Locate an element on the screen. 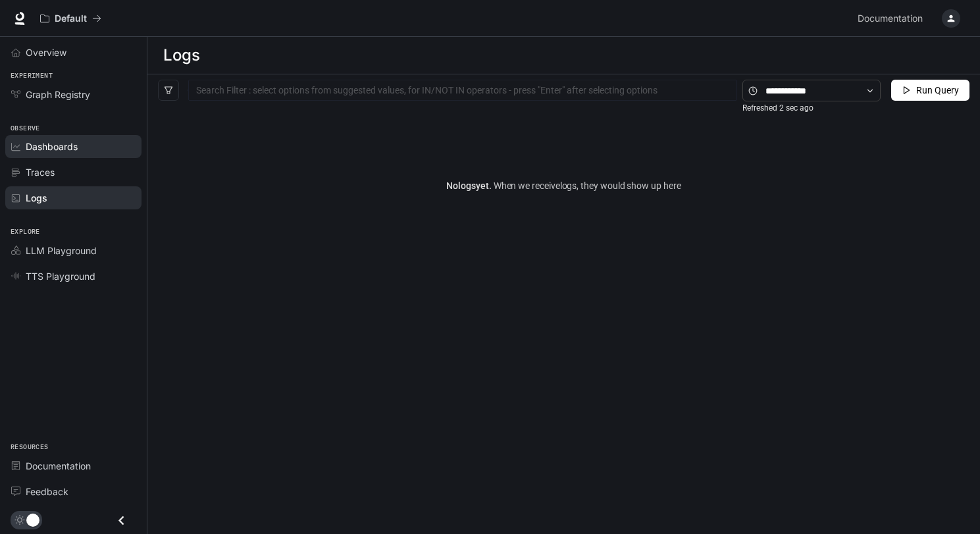 The image size is (980, 534). a: LLM Playground is located at coordinates (73, 250).